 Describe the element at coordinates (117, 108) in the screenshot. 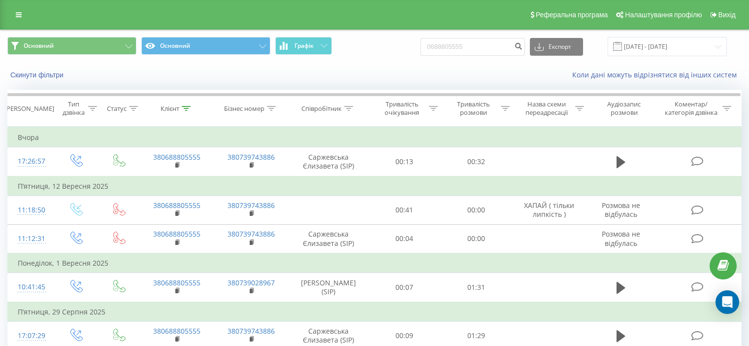

I see `div: Статус` at that location.